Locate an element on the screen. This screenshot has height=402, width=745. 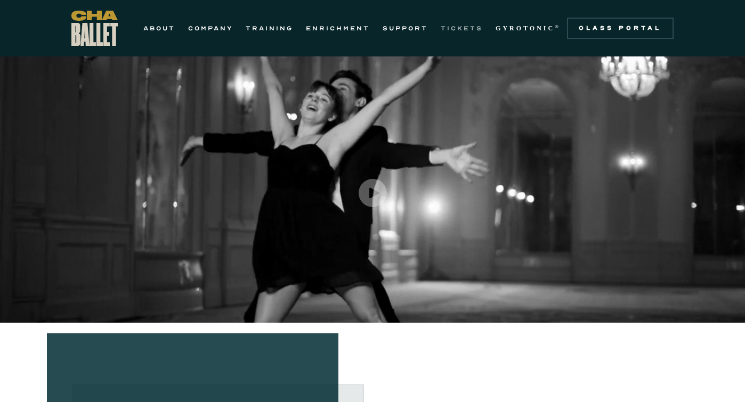
a: COMPANY is located at coordinates (210, 28).